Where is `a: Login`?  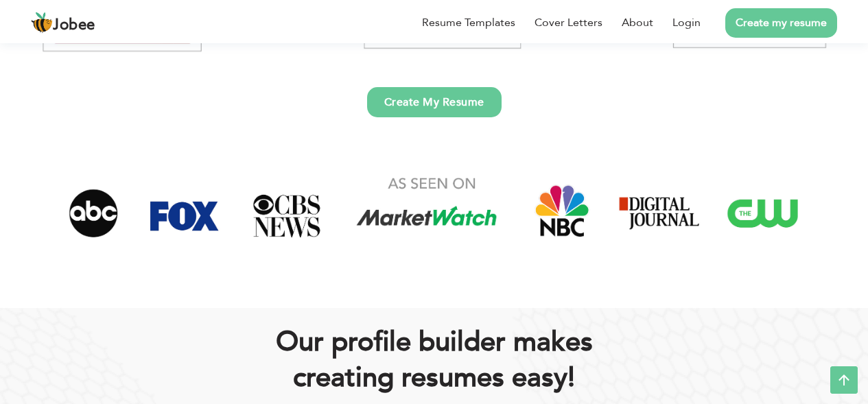
a: Login is located at coordinates (686, 23).